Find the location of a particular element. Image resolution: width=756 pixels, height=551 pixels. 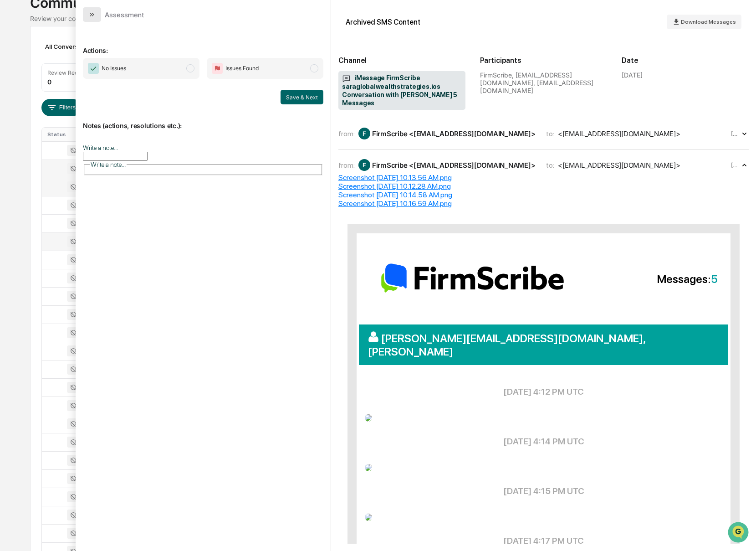

button: Start new chat is located at coordinates (160, 78).